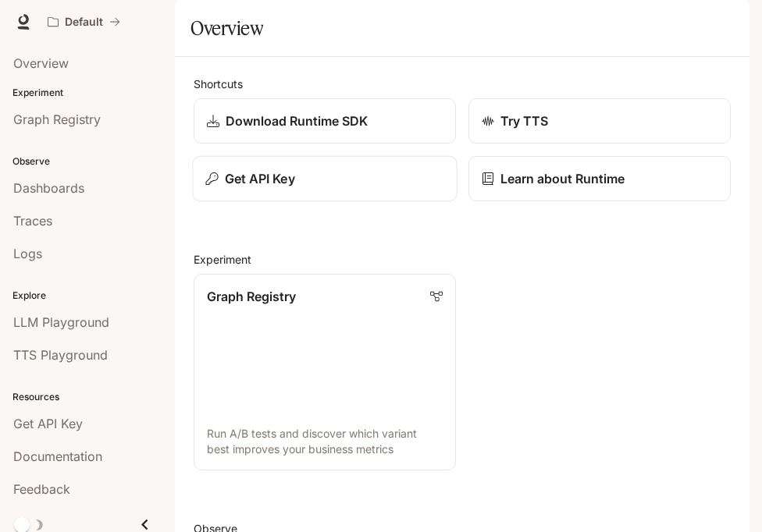 The image size is (762, 532). What do you see at coordinates (599, 121) in the screenshot?
I see `a: Try TTS` at bounding box center [599, 121].